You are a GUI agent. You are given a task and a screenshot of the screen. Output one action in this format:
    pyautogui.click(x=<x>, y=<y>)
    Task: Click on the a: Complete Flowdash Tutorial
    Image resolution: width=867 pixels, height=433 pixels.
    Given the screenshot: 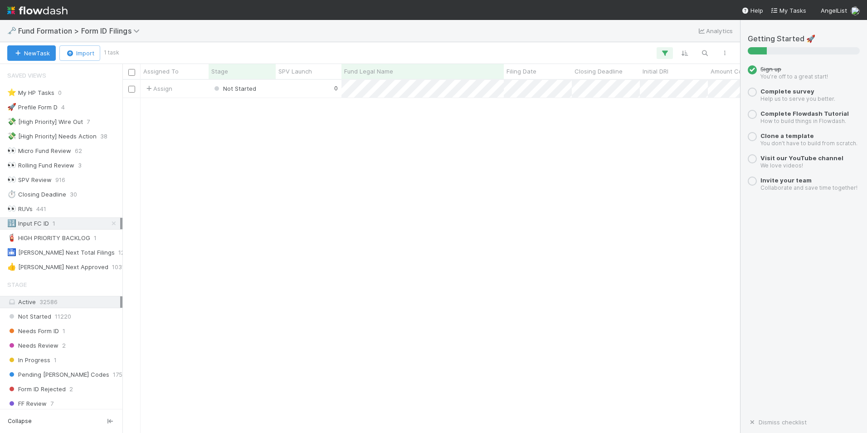 What is the action you would take?
    pyautogui.click(x=804, y=113)
    